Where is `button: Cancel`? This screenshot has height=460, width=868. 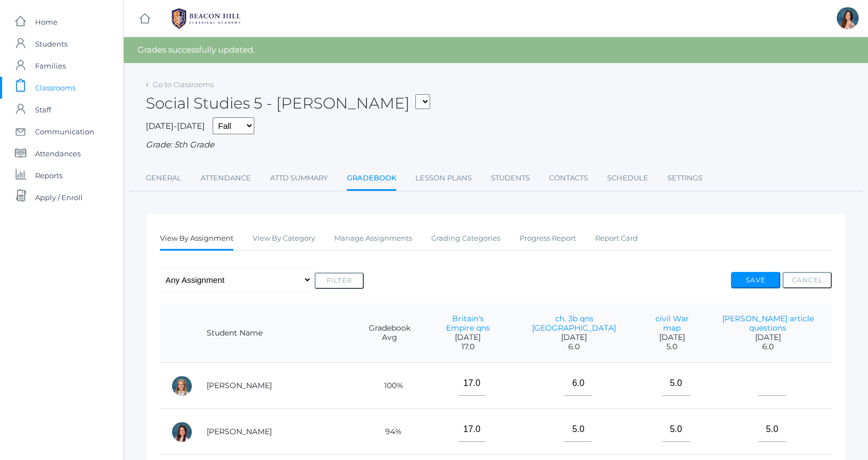 button: Cancel is located at coordinates (807, 280).